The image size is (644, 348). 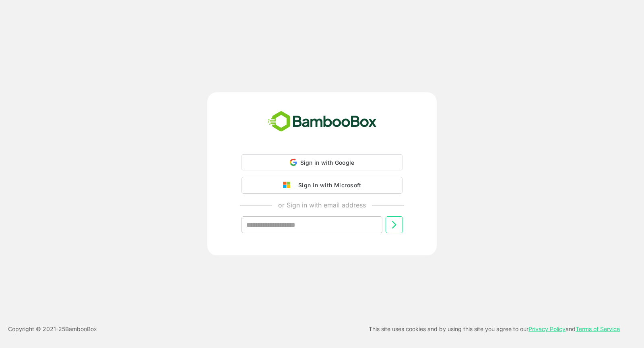 I want to click on div: Sign in with Microsoft, so click(x=327, y=185).